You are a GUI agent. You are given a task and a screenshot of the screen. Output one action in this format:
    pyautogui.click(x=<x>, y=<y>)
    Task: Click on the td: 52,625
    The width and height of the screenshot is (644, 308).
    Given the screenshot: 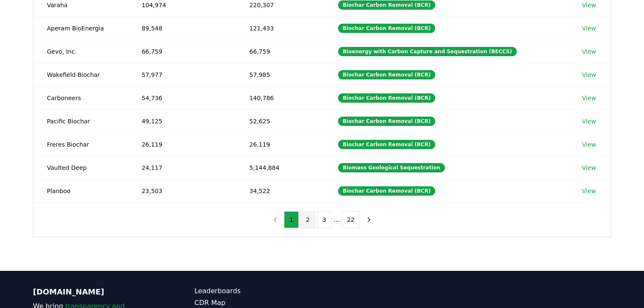 What is the action you would take?
    pyautogui.click(x=280, y=121)
    